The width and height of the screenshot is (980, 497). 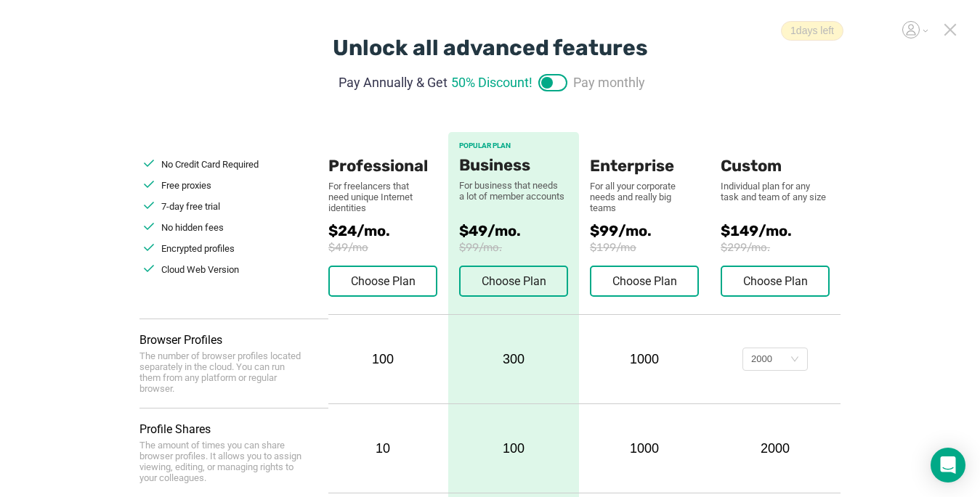 I want to click on div: Open Intercom Messenger, so click(x=948, y=465).